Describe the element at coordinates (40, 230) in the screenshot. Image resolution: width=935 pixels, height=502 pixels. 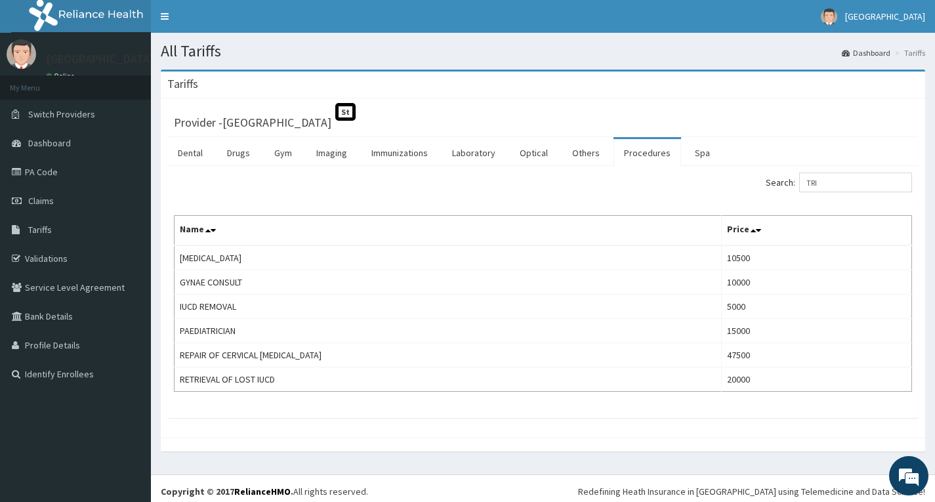
I see `span: Tariffs` at that location.